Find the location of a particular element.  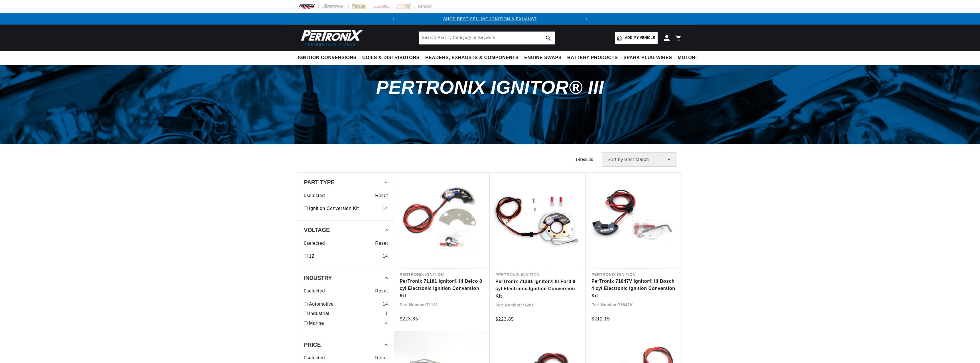

span: Add my vehicle is located at coordinates (640, 37).